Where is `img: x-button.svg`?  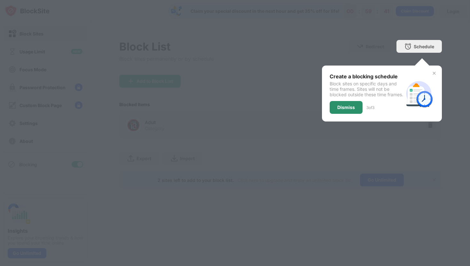 img: x-button.svg is located at coordinates (434, 73).